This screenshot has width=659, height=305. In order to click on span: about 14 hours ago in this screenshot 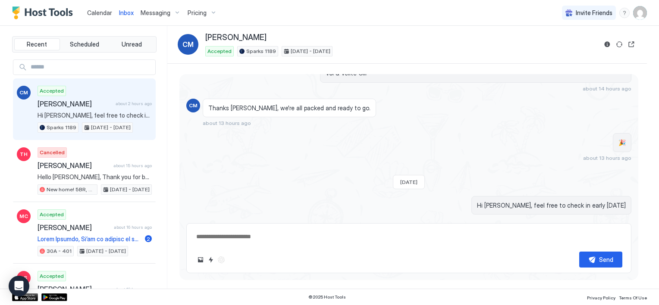, I will do `click(607, 88)`.